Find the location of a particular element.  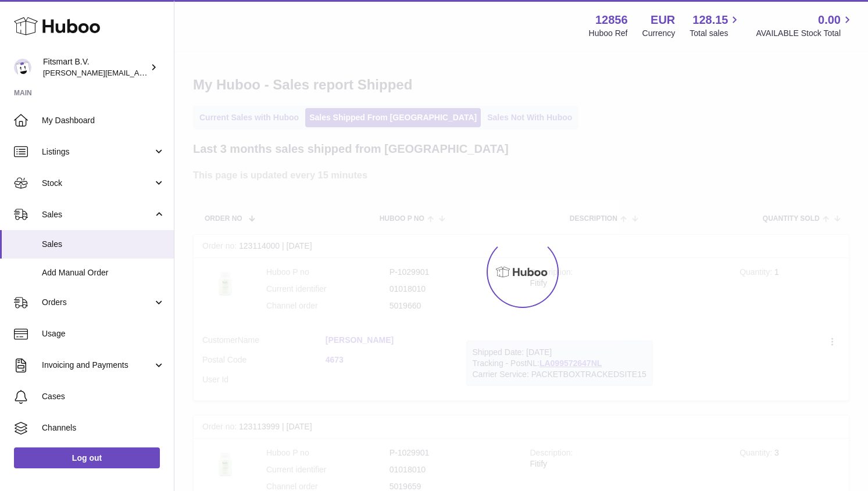

span: AVAILABLE Stock Total is located at coordinates (804, 33).